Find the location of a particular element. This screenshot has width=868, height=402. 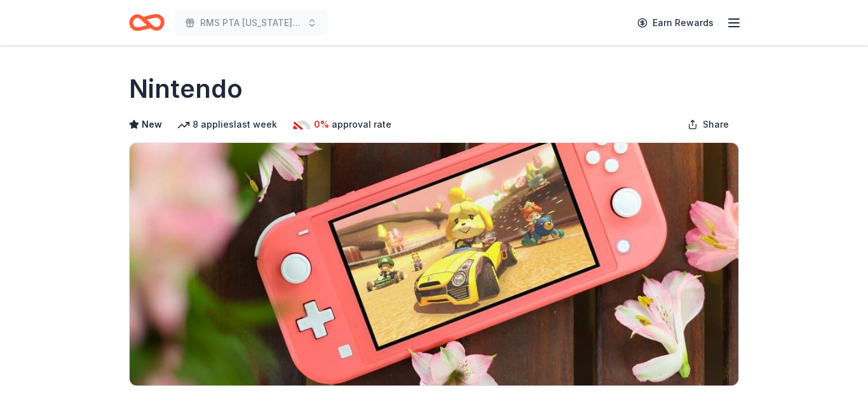

a: Earn Rewards is located at coordinates (675, 23).